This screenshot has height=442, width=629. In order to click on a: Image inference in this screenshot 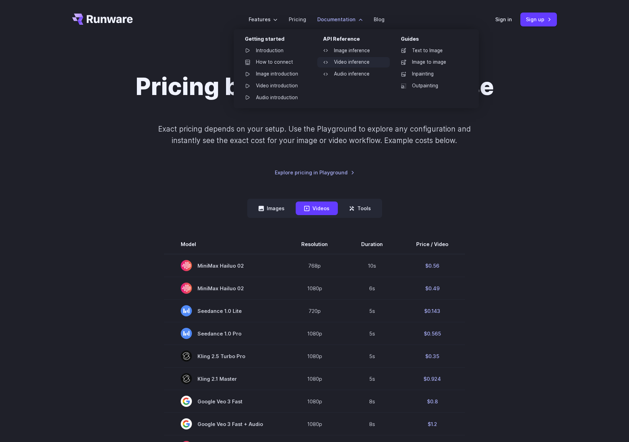, I will do `click(354, 51)`.